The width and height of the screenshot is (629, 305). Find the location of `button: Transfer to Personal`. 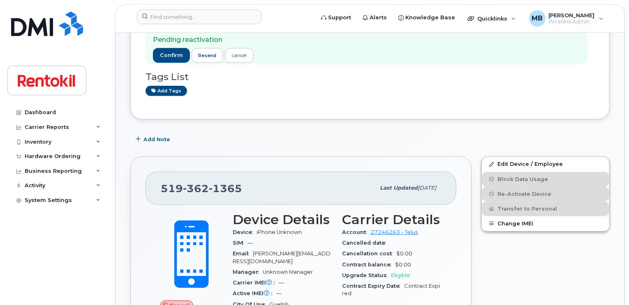

button: Transfer to Personal is located at coordinates (546, 209).